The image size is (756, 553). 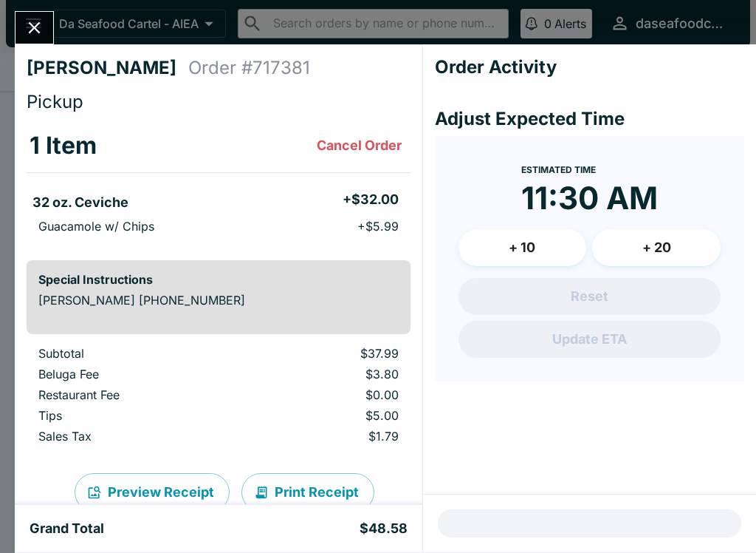 What do you see at coordinates (589, 119) in the screenshot?
I see `h4: Adjust Expected Time` at bounding box center [589, 119].